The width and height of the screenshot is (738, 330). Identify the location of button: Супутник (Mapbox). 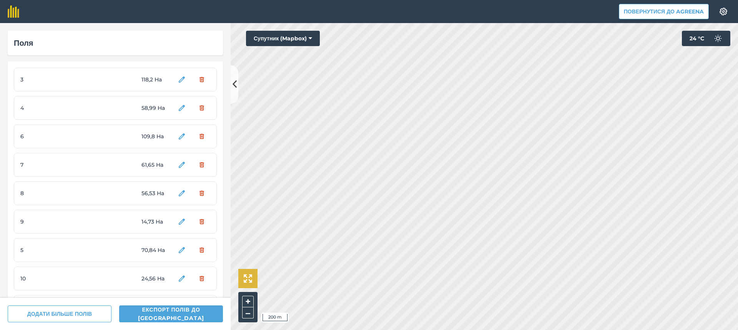
(283, 38).